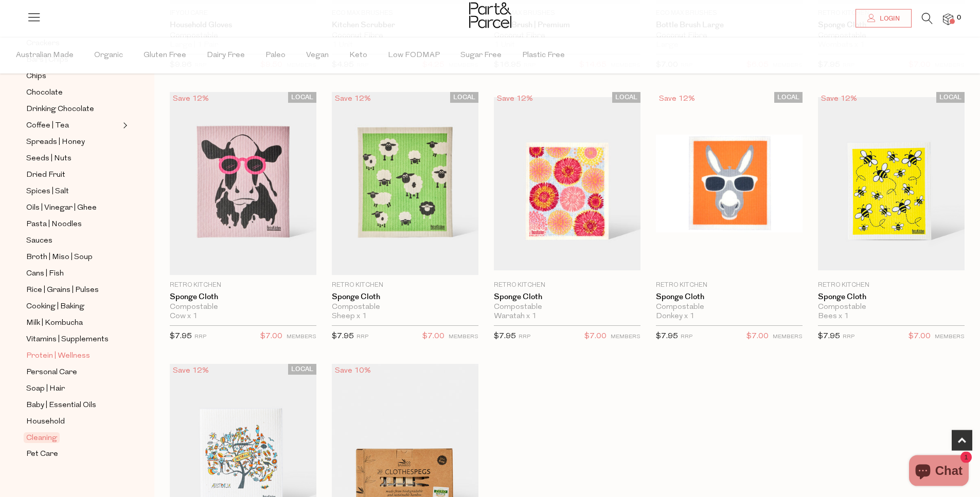 The height and width of the screenshot is (497, 980). Describe the element at coordinates (959, 18) in the screenshot. I see `span: 0` at that location.